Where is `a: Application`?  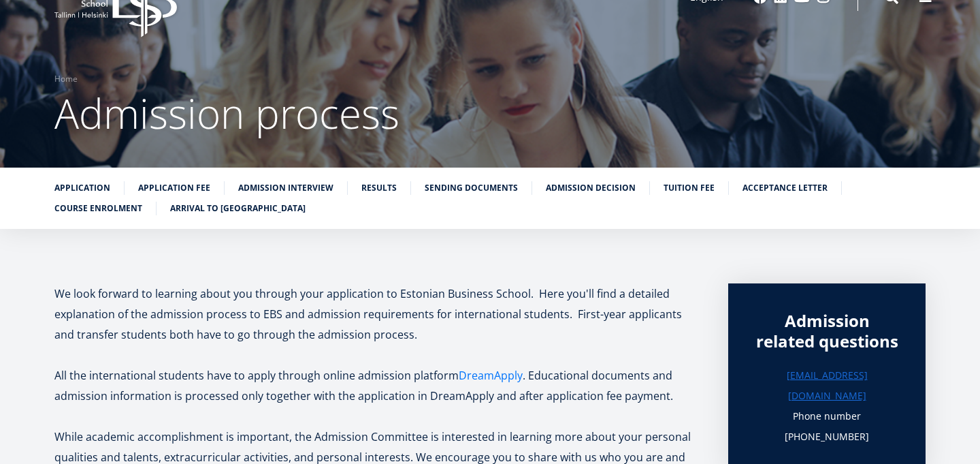 a: Application is located at coordinates (82, 188).